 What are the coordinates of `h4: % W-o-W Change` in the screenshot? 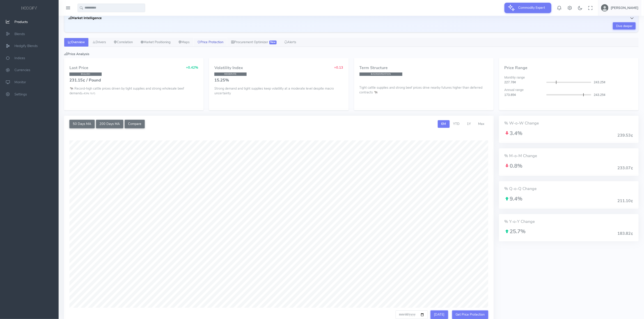 It's located at (568, 123).